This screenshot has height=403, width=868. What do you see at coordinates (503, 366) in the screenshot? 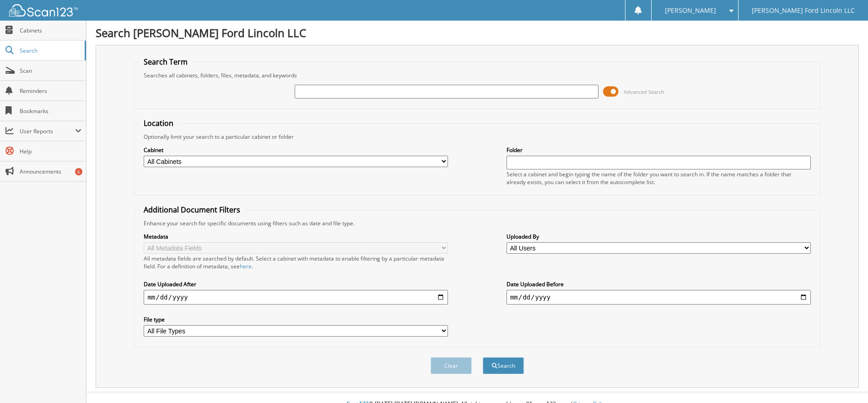
I see `button: Search` at bounding box center [503, 366].